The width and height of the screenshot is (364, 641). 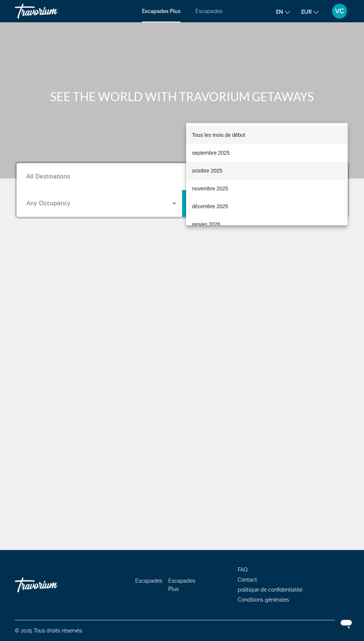 What do you see at coordinates (206, 224) in the screenshot?
I see `font: janvier 2026` at bounding box center [206, 224].